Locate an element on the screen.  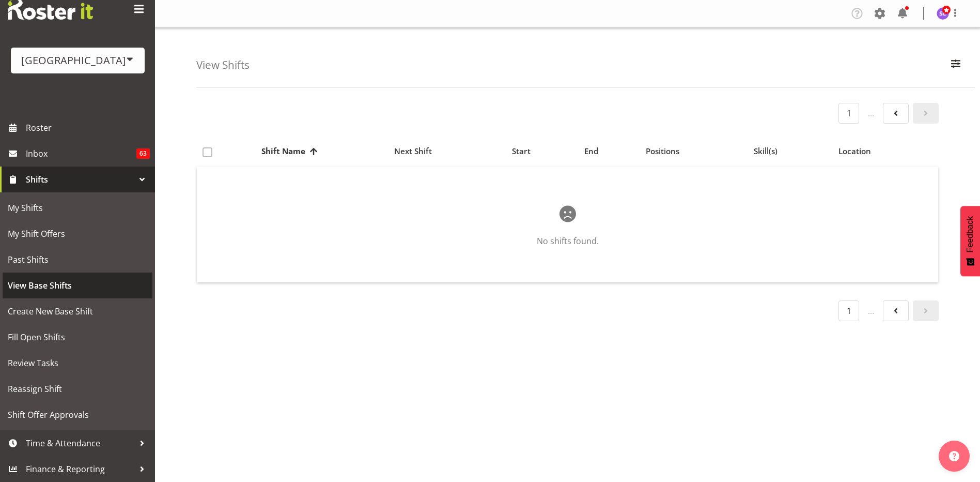
span: Positions is located at coordinates (662, 151).